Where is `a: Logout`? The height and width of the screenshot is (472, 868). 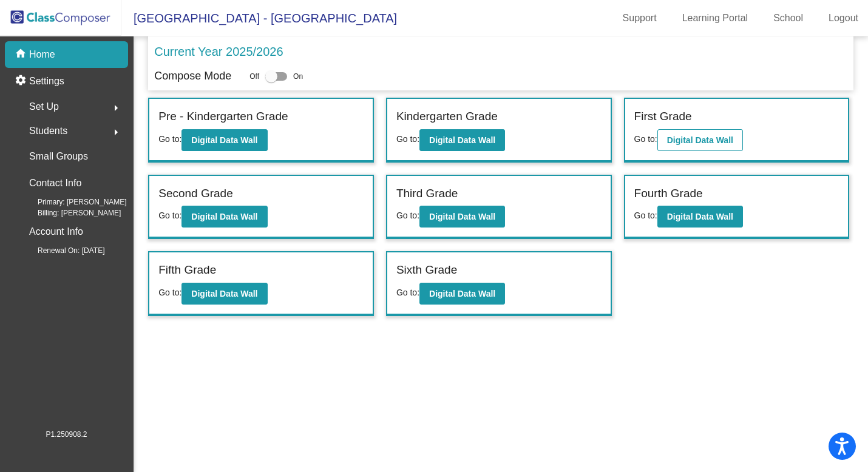 a: Logout is located at coordinates (843, 19).